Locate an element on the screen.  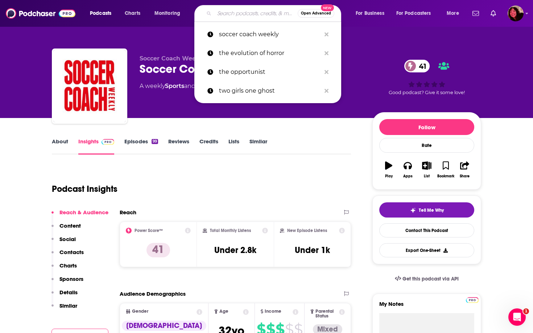
a: Similar is located at coordinates (258, 146).